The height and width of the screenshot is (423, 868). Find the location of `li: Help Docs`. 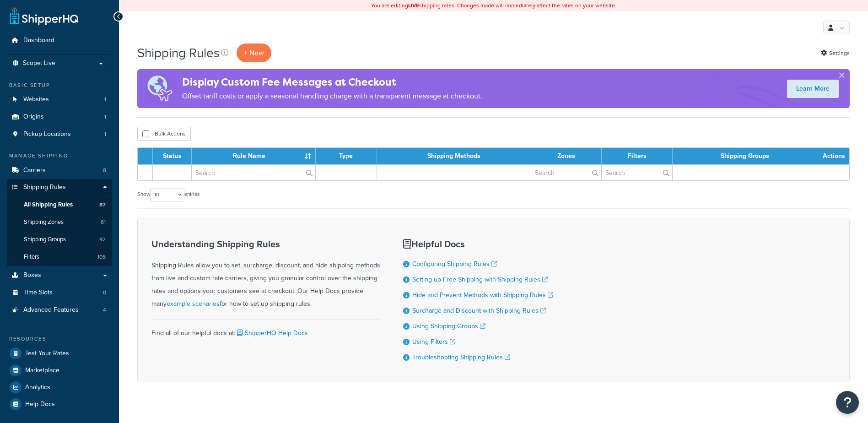

li: Help Docs is located at coordinates (59, 404).